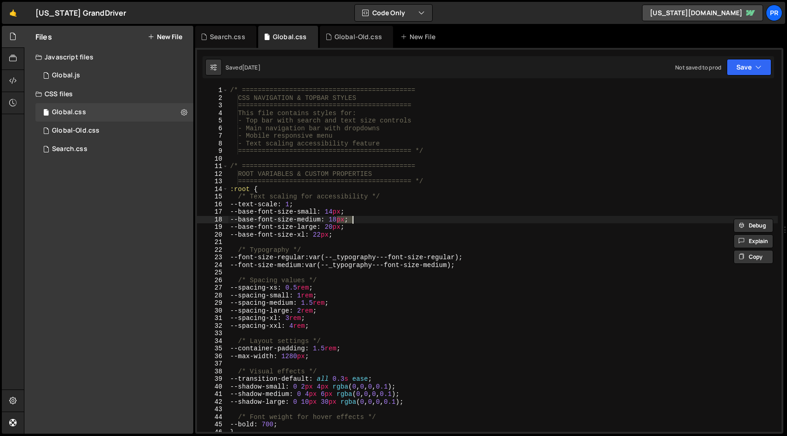 The image size is (787, 436). What do you see at coordinates (213, 242) in the screenshot?
I see `div: 21` at bounding box center [213, 242].